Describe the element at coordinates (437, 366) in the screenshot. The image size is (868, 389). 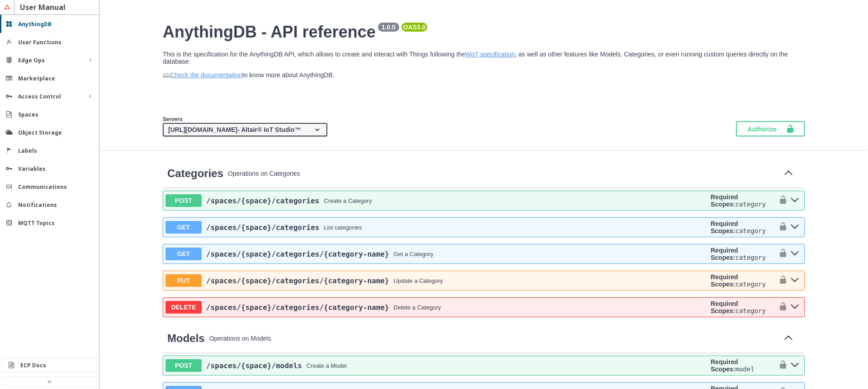
I see `button: POST/spaces/{space}/modelsCreate a Model` at that location.